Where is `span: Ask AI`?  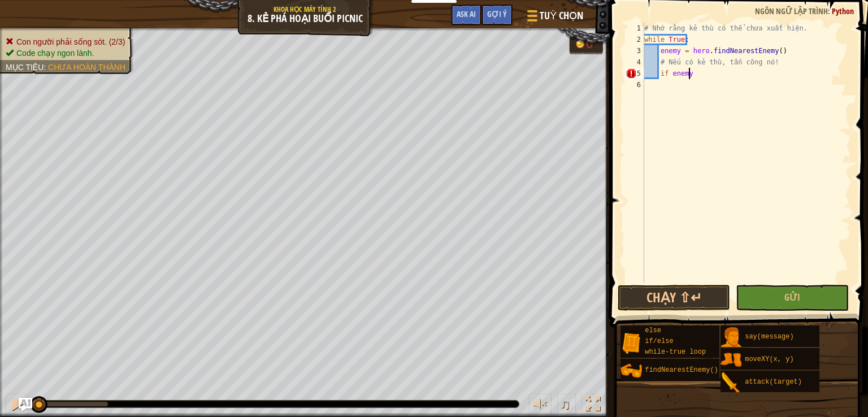 span: Ask AI is located at coordinates (466, 14).